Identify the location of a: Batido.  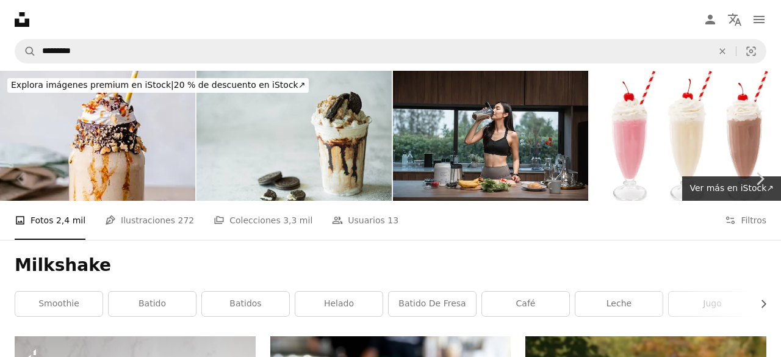
(152, 304).